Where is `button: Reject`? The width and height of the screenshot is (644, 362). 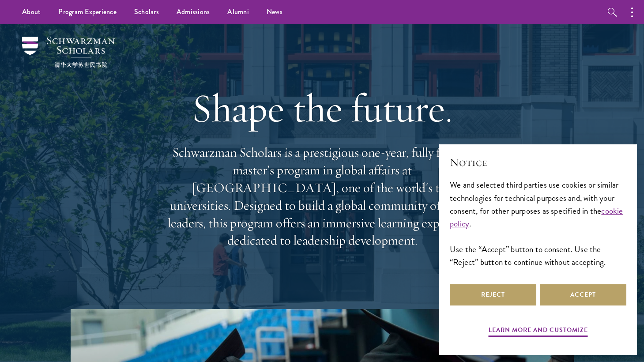 button: Reject is located at coordinates (493, 295).